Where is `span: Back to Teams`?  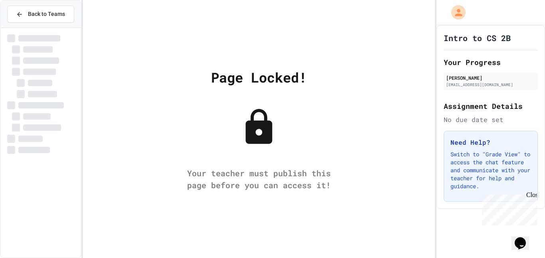 span: Back to Teams is located at coordinates (46, 14).